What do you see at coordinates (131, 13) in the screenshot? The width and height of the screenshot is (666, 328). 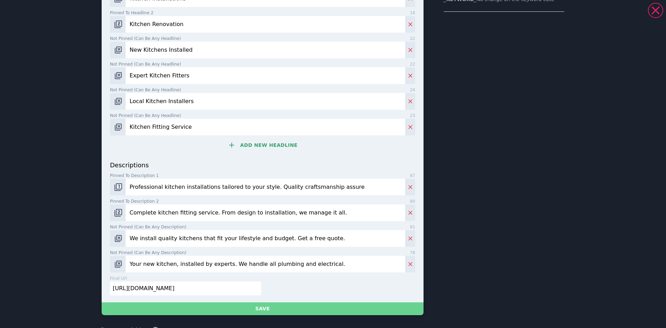 I see `span: Pinned to headline 2` at bounding box center [131, 13].